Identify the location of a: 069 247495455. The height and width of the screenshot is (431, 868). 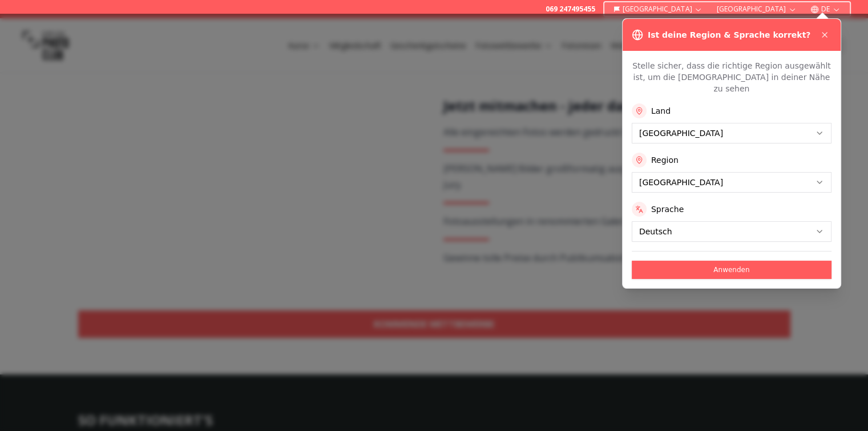
(570, 9).